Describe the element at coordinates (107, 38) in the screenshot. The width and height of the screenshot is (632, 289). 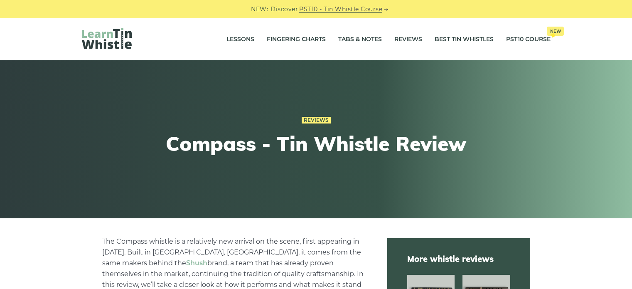
I see `img: LearnTinWhistle.com` at that location.